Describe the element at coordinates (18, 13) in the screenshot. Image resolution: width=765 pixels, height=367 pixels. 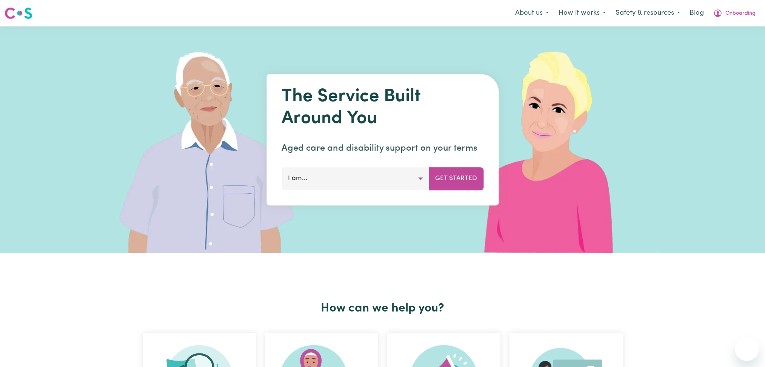
I see `img: Careseekers logo` at that location.